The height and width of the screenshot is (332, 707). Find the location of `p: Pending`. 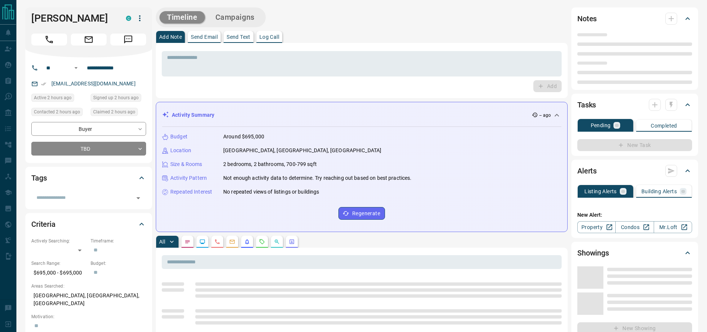

p: Pending is located at coordinates (601, 125).